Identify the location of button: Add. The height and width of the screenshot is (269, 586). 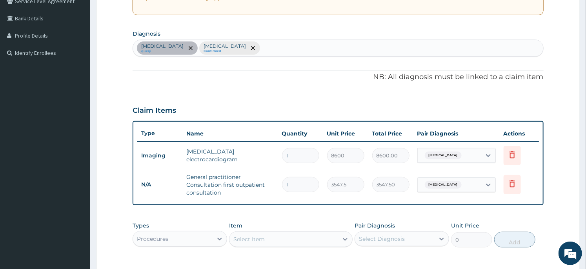
(514, 240).